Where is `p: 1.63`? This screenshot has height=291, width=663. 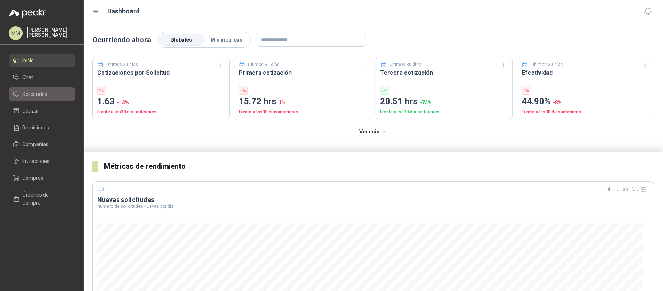
p: 1.63 is located at coordinates (161, 102).